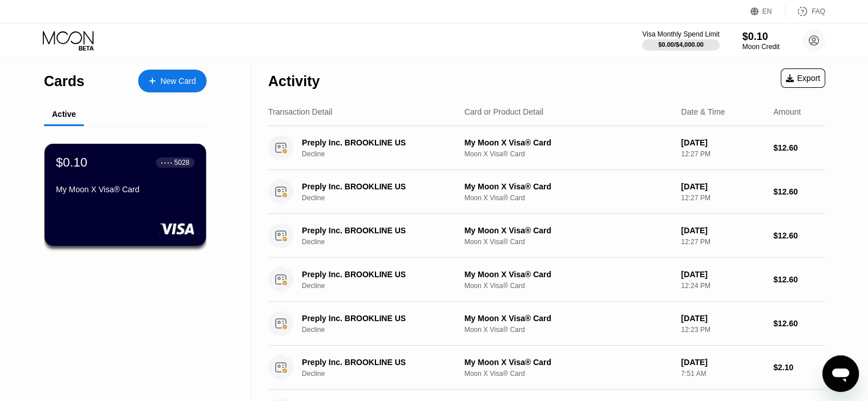  What do you see at coordinates (680, 41) in the screenshot?
I see `div: Visa Monthly Spend Limit$0.00/$4,000.00` at bounding box center [680, 41].